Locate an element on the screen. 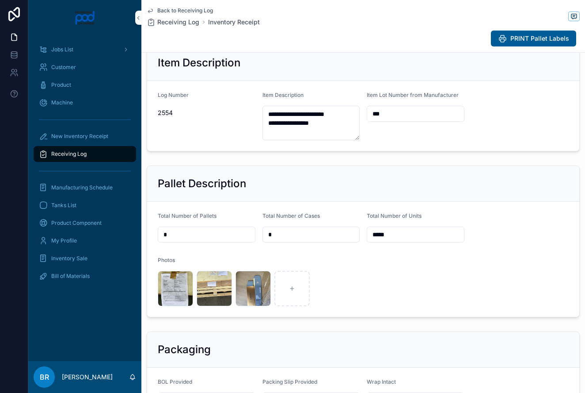 Image resolution: width=585 pixels, height=393 pixels. span: Total Number of Units is located at coordinates (394, 215).